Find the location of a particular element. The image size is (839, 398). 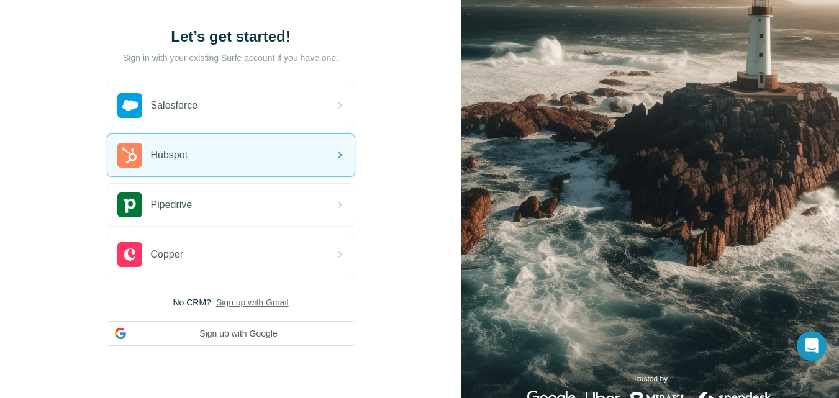

span: Sign up with Gmail is located at coordinates (252, 302).